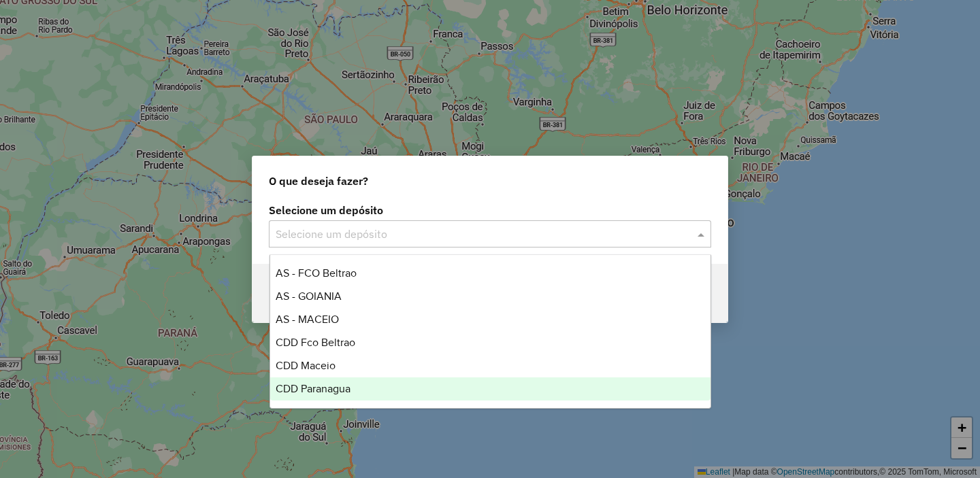 This screenshot has width=980, height=478. Describe the element at coordinates (490, 331) in the screenshot. I see `ng-dropdown-panel: Options list` at that location.